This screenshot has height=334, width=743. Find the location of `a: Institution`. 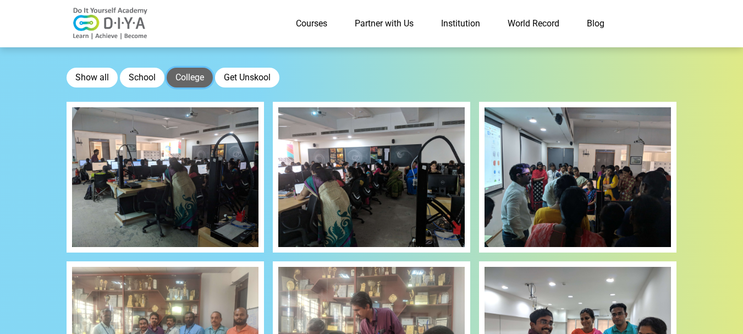

a: Institution is located at coordinates (460, 24).